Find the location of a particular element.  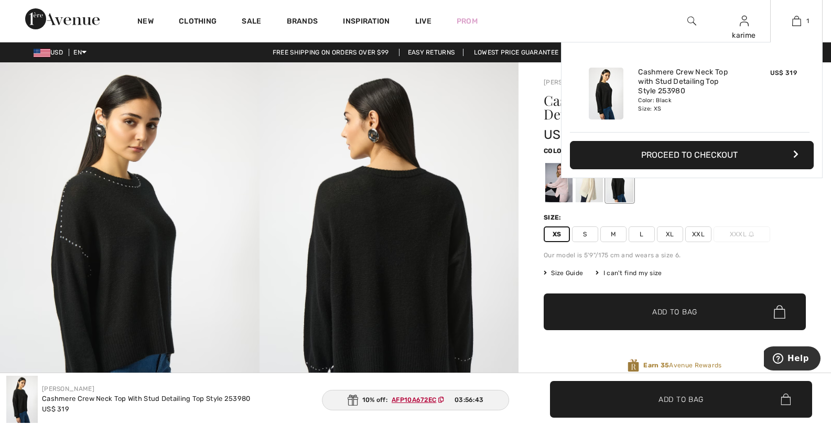

a: Clothing is located at coordinates (198, 22).